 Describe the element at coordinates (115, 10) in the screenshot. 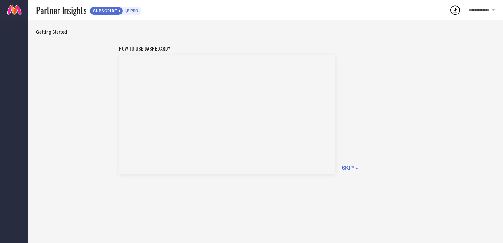

I see `a: SUBSCRIBEPRO` at that location.